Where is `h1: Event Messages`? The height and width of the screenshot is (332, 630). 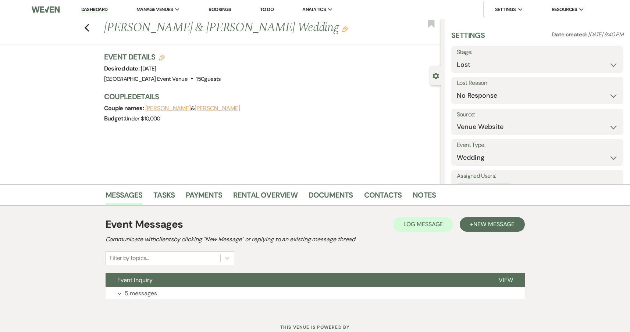 h1: Event Messages is located at coordinates (144, 225).